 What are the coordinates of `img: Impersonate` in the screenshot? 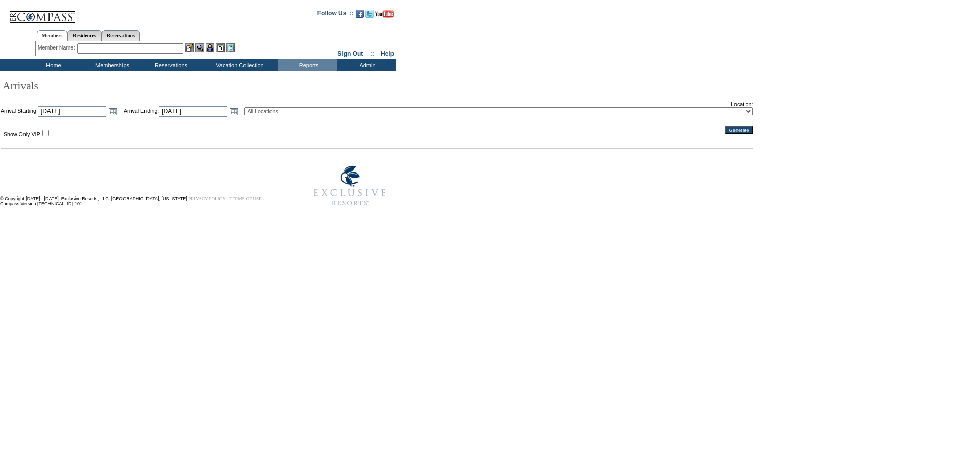 It's located at (209, 47).